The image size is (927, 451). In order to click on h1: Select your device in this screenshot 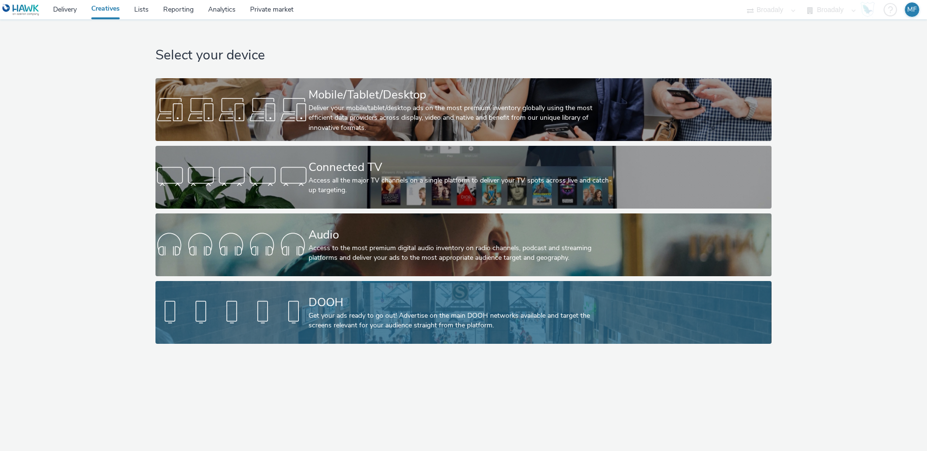, I will do `click(463, 55)`.